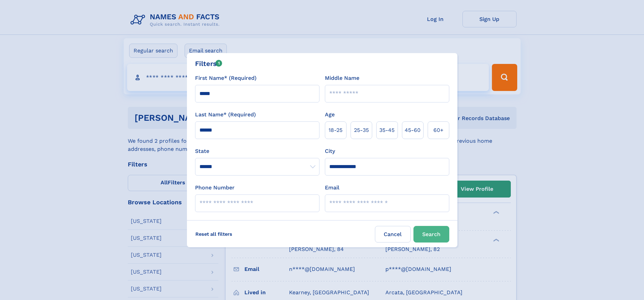  I want to click on label: Reset all filters, so click(214, 234).